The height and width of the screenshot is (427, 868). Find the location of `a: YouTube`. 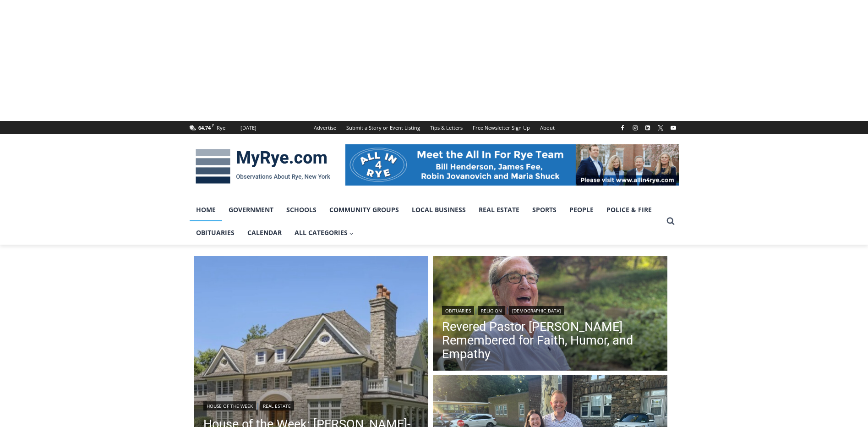

a: YouTube is located at coordinates (673, 128).